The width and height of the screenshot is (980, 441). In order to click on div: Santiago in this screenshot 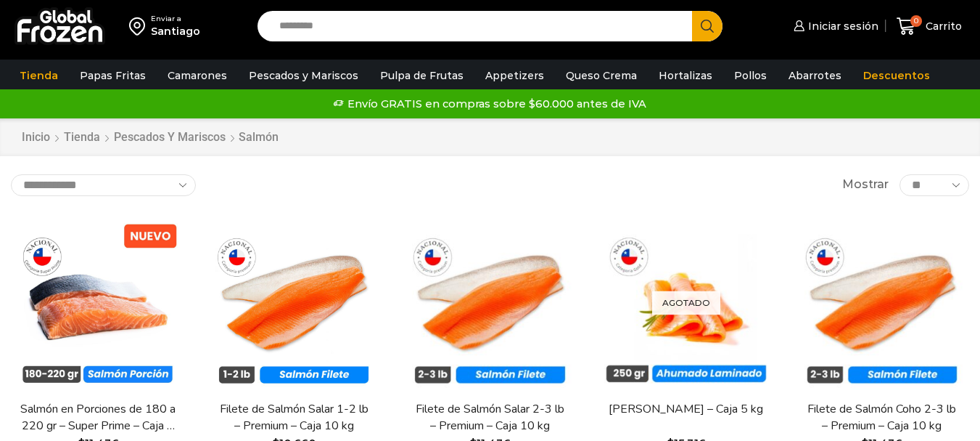, I will do `click(176, 31)`.